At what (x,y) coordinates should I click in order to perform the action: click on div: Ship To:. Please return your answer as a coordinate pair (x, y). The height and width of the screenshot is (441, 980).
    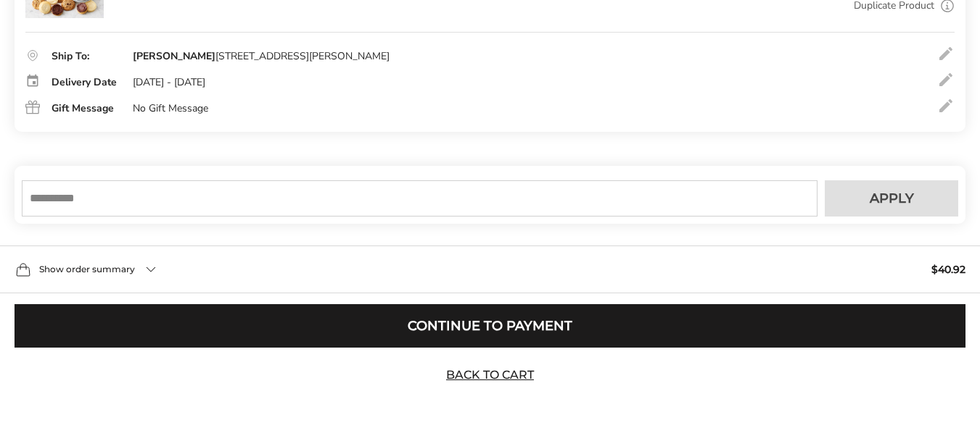
    Looking at the image, I should click on (85, 57).